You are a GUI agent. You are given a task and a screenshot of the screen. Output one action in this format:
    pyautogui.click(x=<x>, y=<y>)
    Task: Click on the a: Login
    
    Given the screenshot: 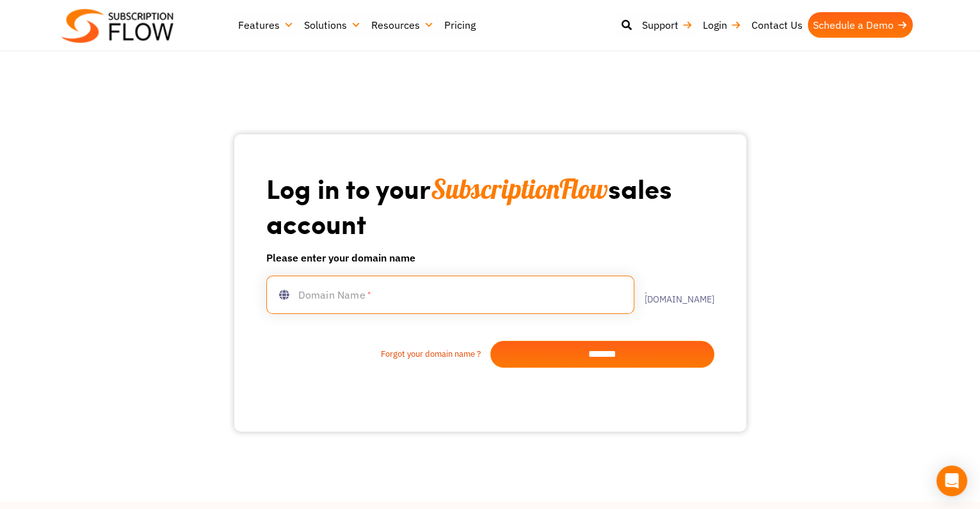 What is the action you would take?
    pyautogui.click(x=722, y=25)
    